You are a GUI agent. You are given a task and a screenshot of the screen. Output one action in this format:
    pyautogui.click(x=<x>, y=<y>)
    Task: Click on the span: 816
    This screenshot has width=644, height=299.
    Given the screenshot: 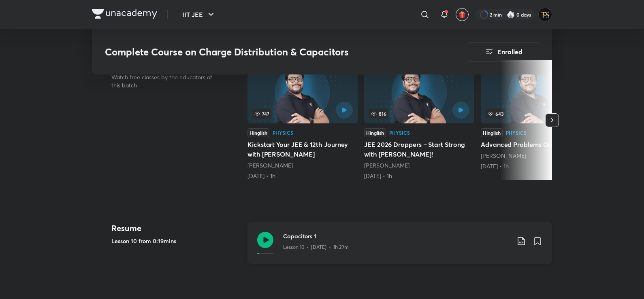 What is the action you would take?
    pyautogui.click(x=378, y=114)
    